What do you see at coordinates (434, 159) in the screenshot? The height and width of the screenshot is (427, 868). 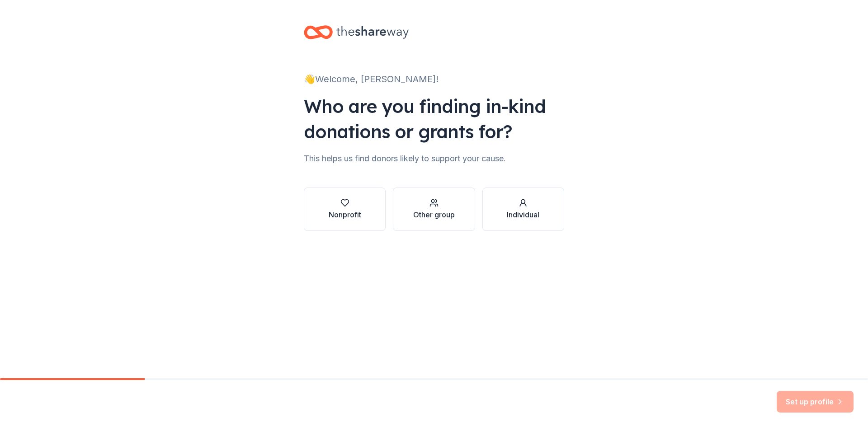 I see `div: This helps us find donors likely to support your cause.` at bounding box center [434, 159].